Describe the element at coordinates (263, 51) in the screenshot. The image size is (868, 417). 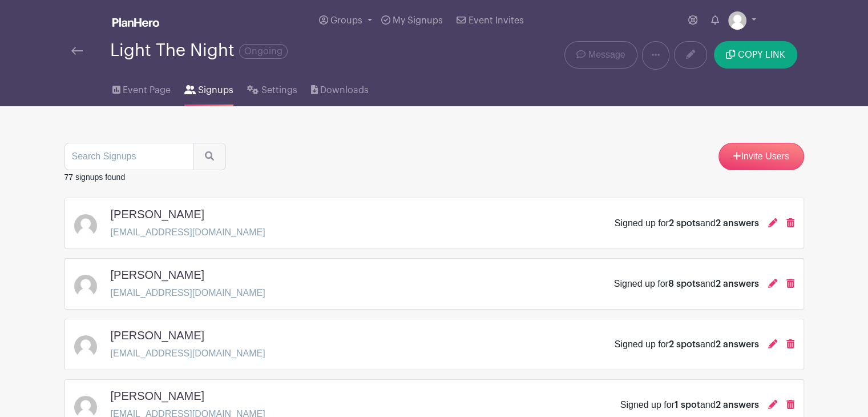
I see `span: Ongoing` at that location.